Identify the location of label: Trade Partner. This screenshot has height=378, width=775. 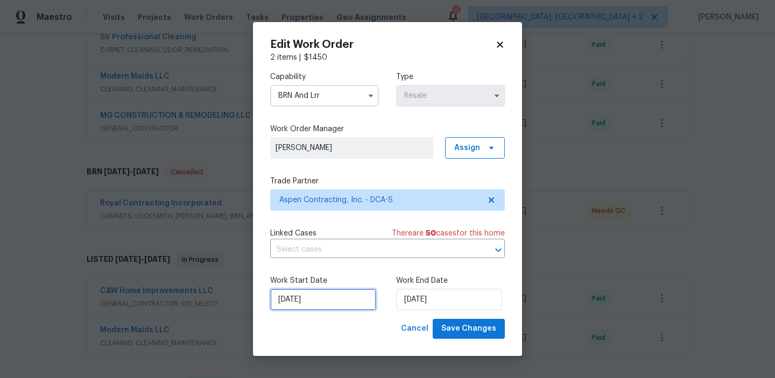
(387, 181).